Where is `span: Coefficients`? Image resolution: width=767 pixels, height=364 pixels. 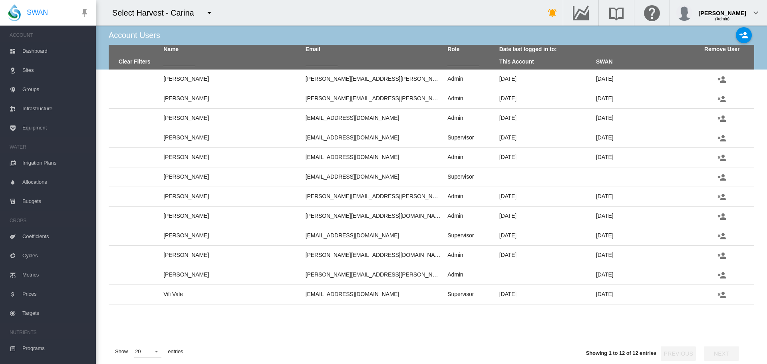 span: Coefficients is located at coordinates (56, 236).